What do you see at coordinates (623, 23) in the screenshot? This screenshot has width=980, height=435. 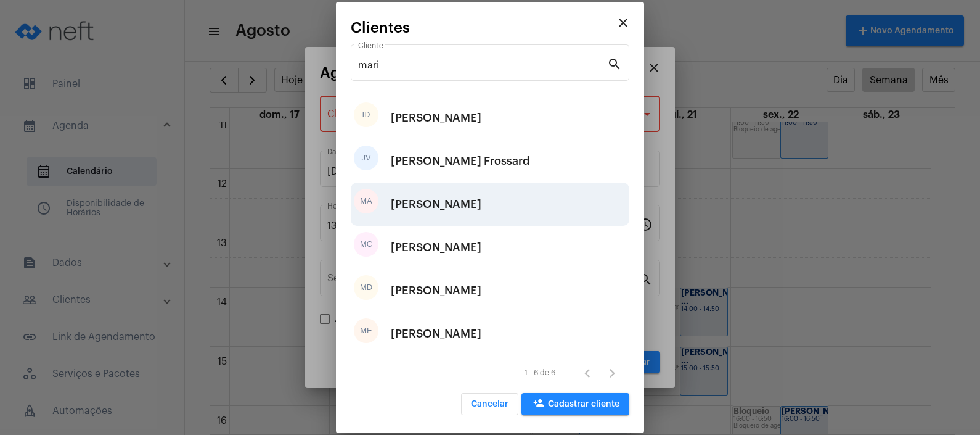 I see `mat-icon: close` at bounding box center [623, 23].